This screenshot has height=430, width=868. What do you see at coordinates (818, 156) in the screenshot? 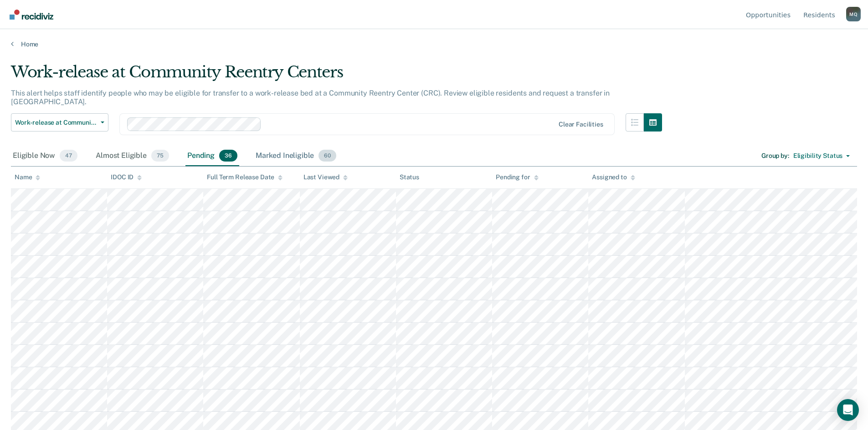
I see `div: Eligibility Status` at bounding box center [818, 156].